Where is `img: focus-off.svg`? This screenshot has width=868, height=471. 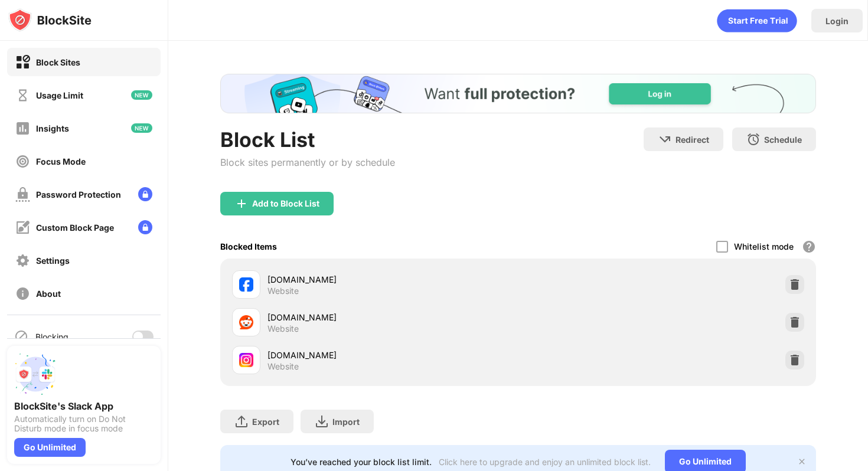
img: focus-off.svg is located at coordinates (22, 161).